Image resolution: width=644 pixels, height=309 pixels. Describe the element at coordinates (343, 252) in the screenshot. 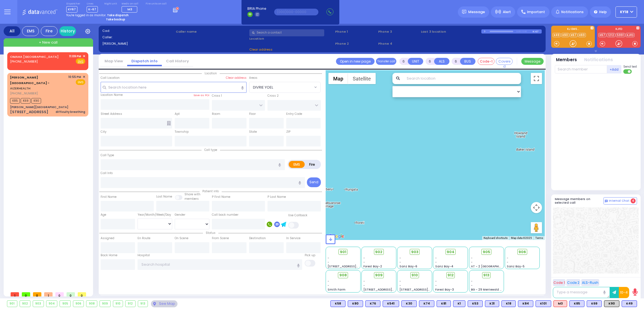

I see `span: 901` at that location.